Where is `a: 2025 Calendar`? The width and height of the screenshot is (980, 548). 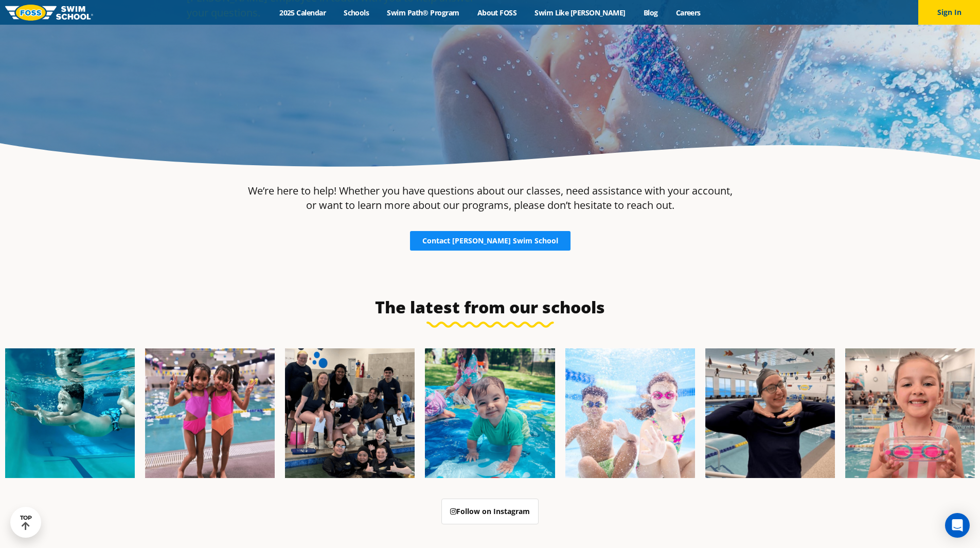 a: 2025 Calendar is located at coordinates (302, 13).